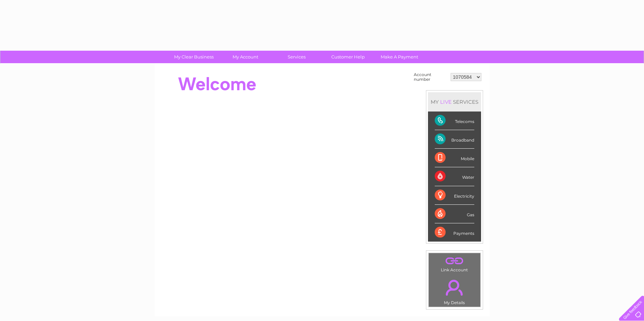 This screenshot has width=644, height=321. Describe the element at coordinates (446, 102) in the screenshot. I see `div: LIVE` at that location.